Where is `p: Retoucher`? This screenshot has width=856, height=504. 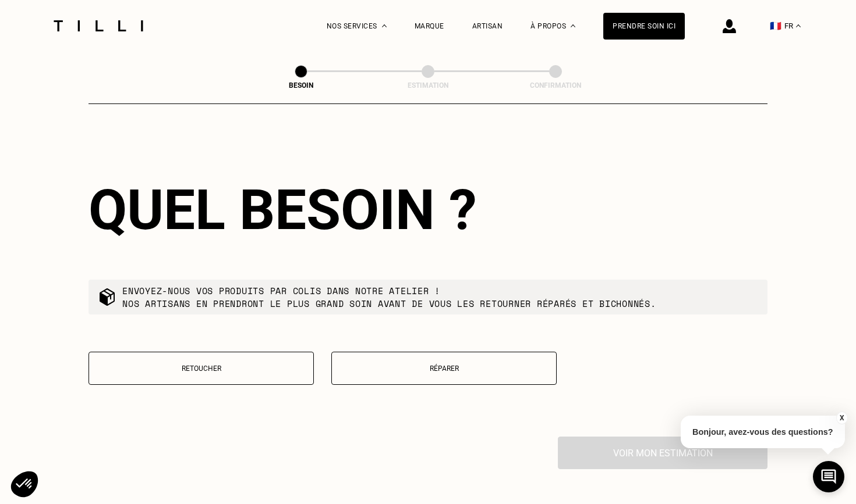 p: Retoucher is located at coordinates (201, 369).